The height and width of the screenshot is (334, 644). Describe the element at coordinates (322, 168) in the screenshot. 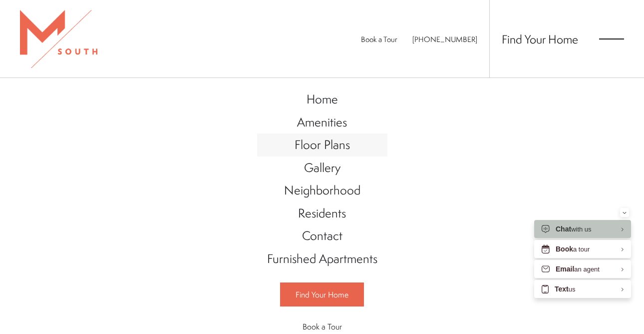

I see `a: Go to Gallery` at that location.